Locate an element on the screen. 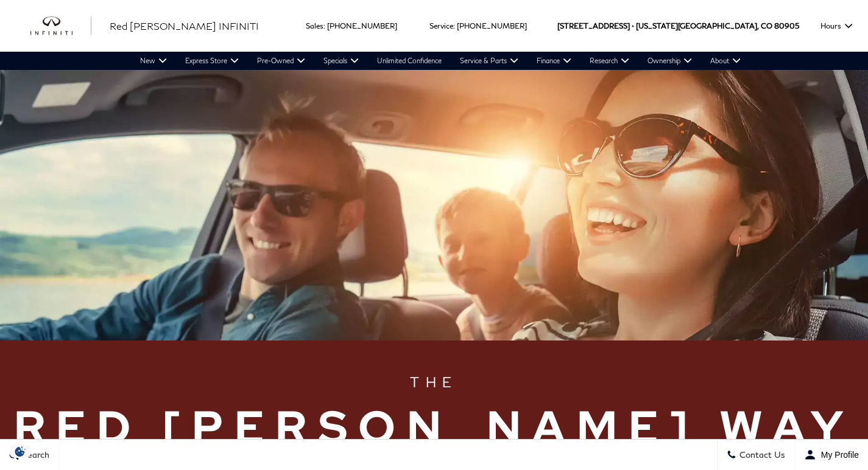 Image resolution: width=868 pixels, height=470 pixels. span: Sales is located at coordinates (314, 25).